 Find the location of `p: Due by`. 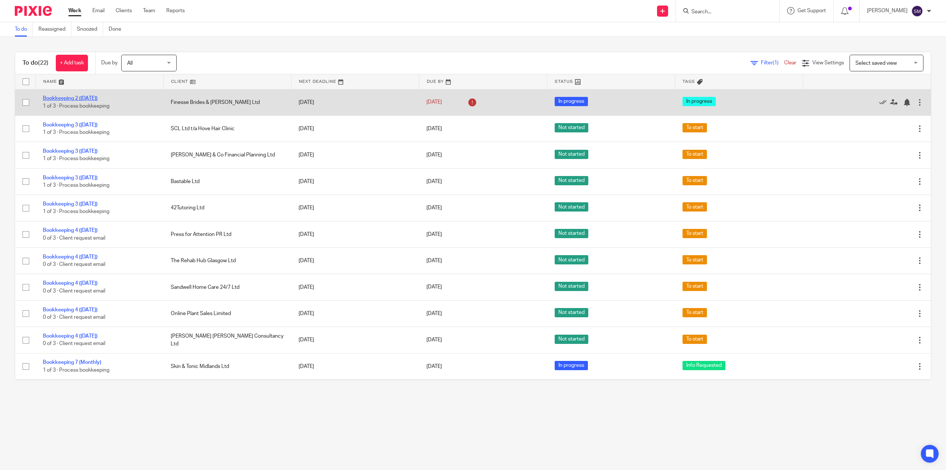

p: Due by is located at coordinates (109, 63).